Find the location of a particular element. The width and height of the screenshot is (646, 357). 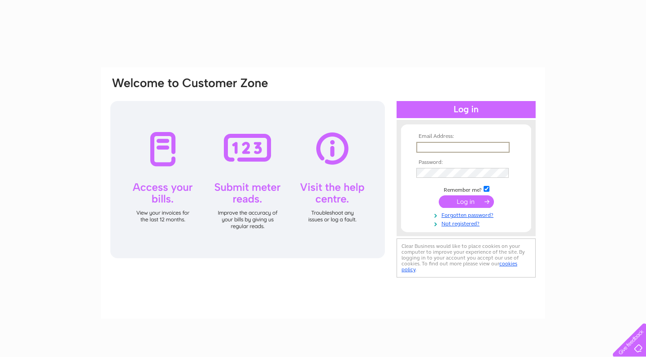

a: Forgotten password? is located at coordinates (467, 214).